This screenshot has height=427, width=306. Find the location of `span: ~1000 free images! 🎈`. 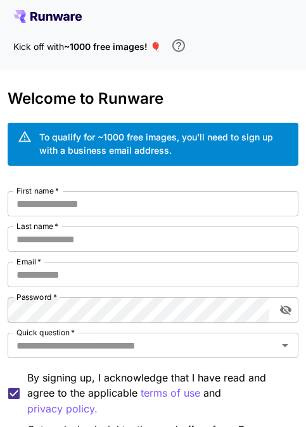

span: ~1000 free images! 🎈 is located at coordinates (112, 46).